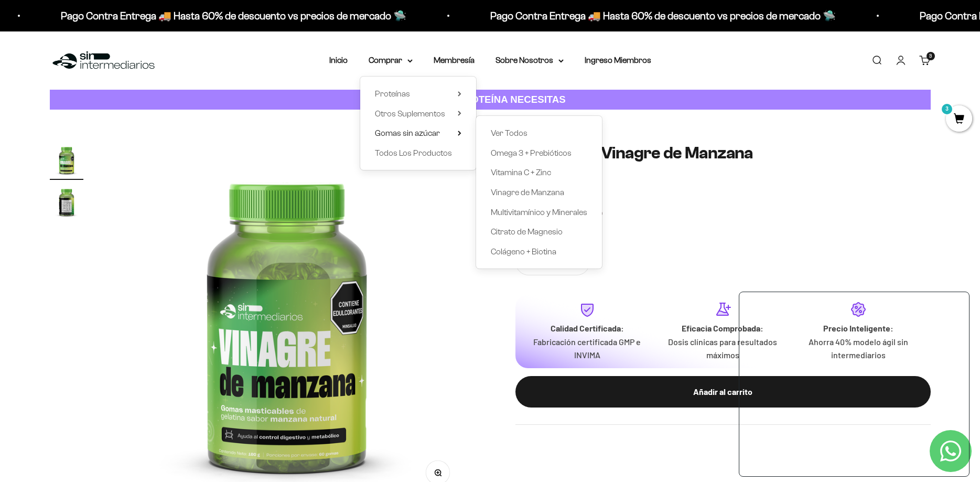 The width and height of the screenshot is (980, 482). I want to click on span: Vinagre de Manzana, so click(527, 192).